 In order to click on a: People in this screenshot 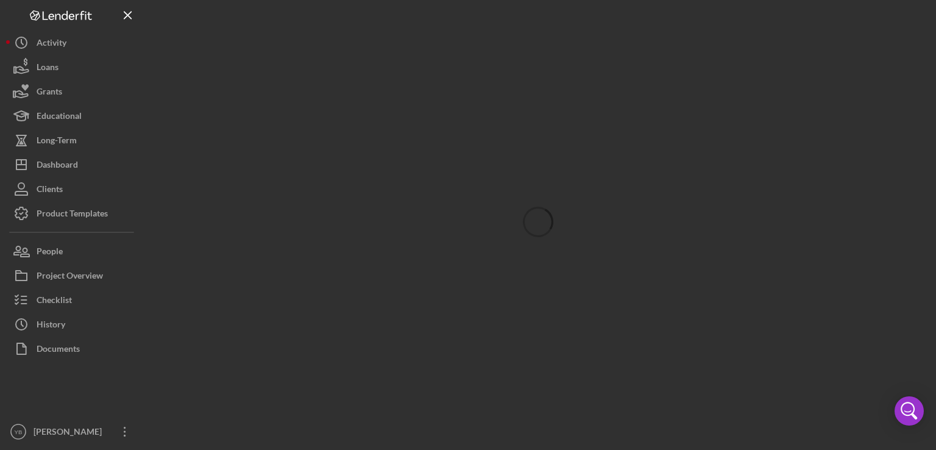, I will do `click(73, 251)`.